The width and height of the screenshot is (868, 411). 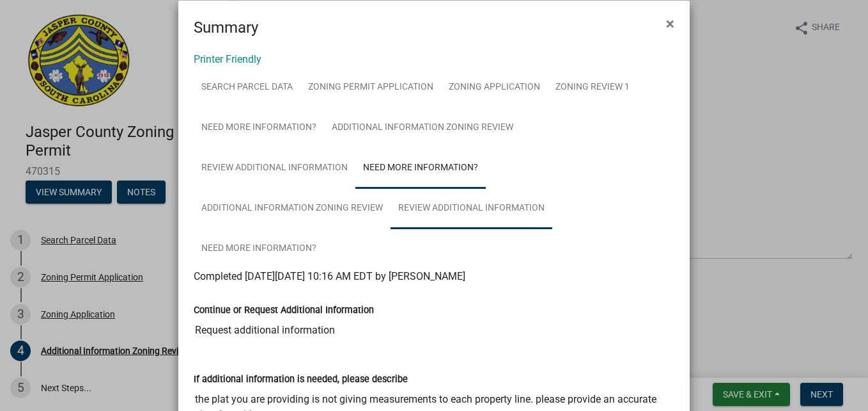 I want to click on label: If additional information is needed, please describe, so click(x=301, y=380).